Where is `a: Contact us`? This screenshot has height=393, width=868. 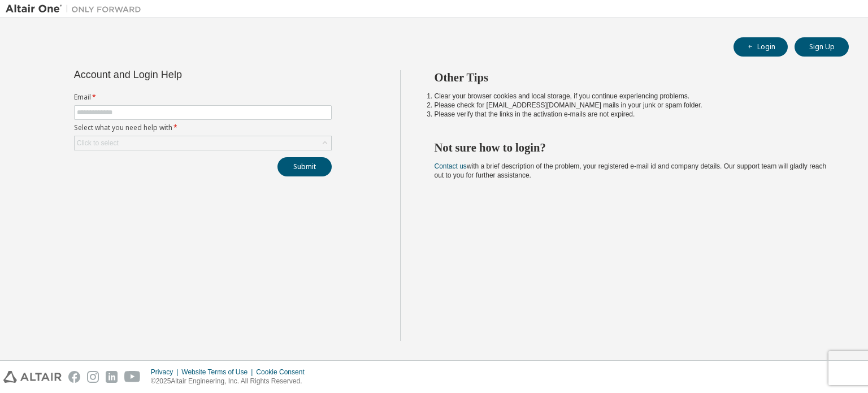 a: Contact us is located at coordinates (450, 167).